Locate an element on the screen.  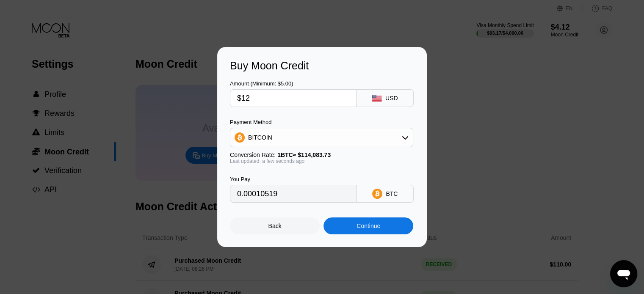
div: You Pay is located at coordinates (293, 179).